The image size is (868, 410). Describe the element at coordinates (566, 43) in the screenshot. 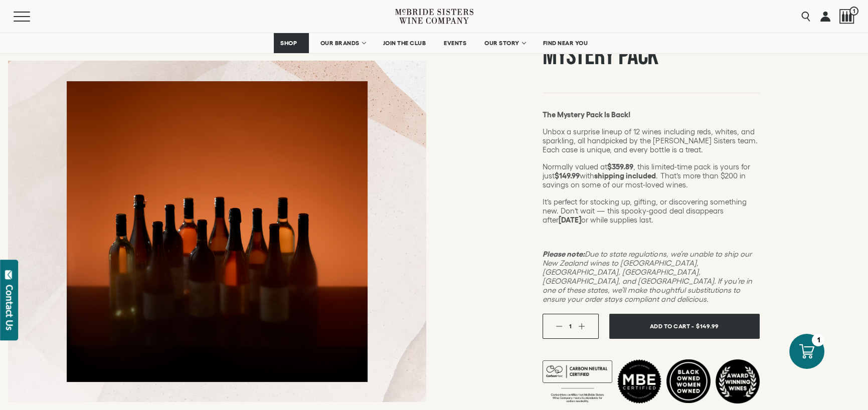

I see `a: FIND NEAR YOU` at that location.